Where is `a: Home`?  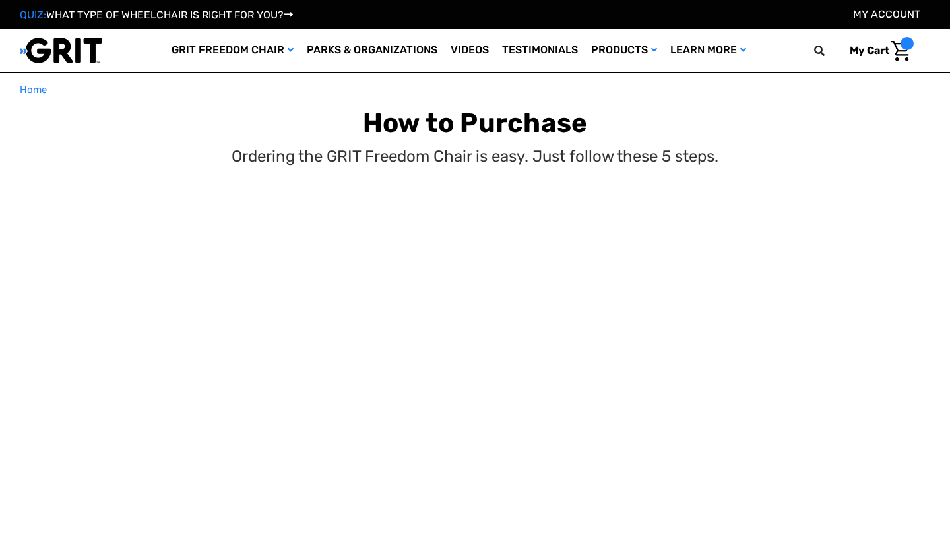 a: Home is located at coordinates (33, 89).